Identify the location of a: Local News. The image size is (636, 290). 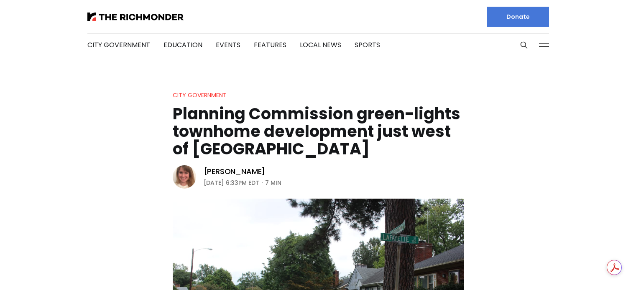
(320, 45).